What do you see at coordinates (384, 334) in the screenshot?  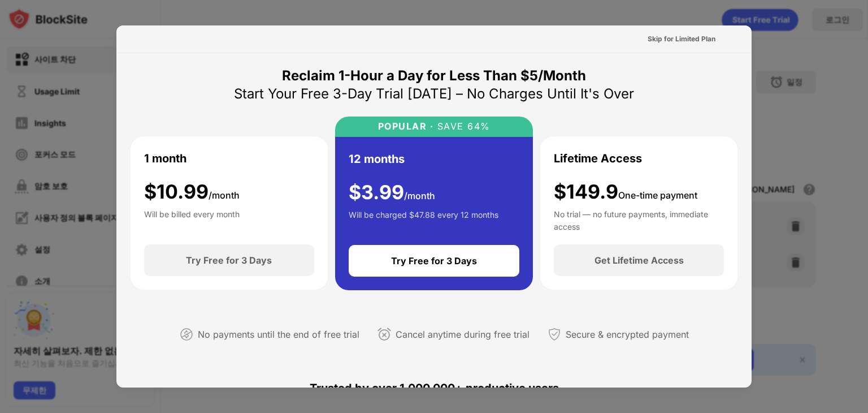 I see `img: cancel-anytime` at bounding box center [384, 334].